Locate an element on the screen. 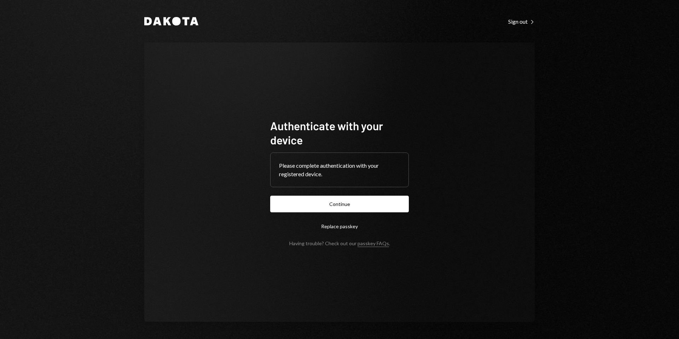  button: Replace passkey is located at coordinates (339, 226).